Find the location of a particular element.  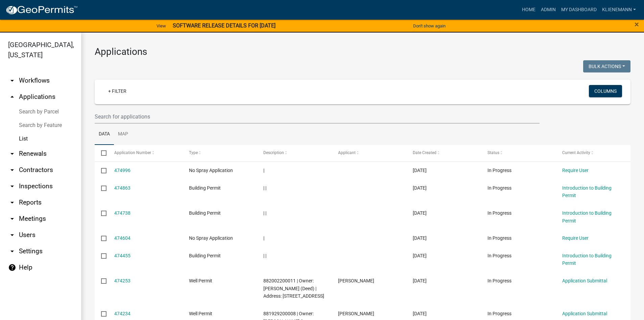

span: 09/08/2025 is located at coordinates (420, 171).